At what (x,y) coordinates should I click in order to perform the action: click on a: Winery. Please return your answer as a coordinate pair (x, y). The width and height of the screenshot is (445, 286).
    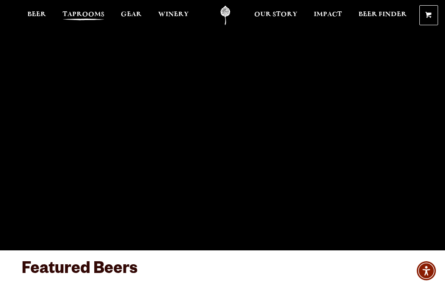
    Looking at the image, I should click on (173, 15).